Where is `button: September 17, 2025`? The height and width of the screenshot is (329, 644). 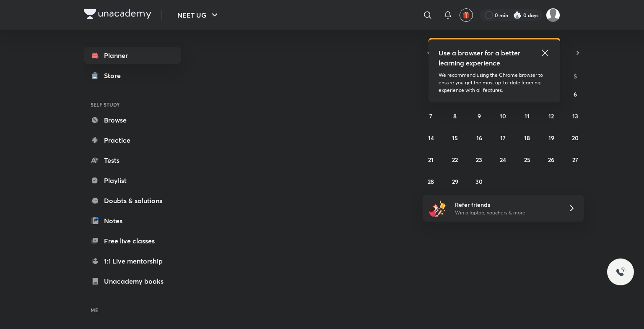 button: September 17, 2025 is located at coordinates (503, 138).